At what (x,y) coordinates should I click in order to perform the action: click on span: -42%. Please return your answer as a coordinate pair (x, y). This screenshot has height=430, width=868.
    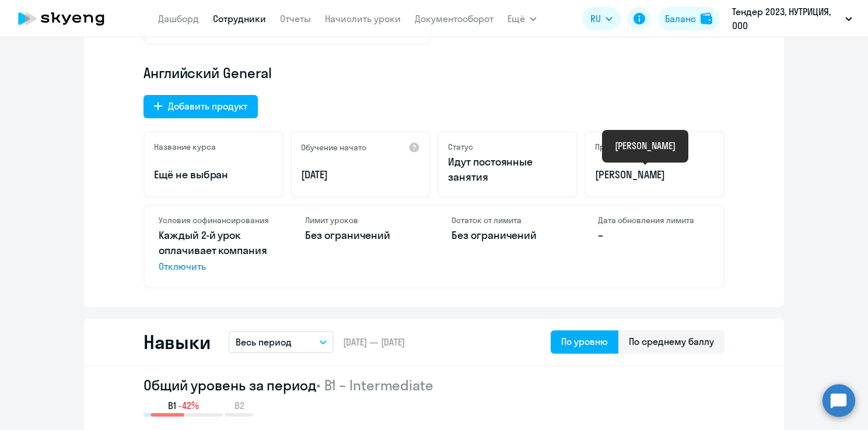
    Looking at the image, I should click on (189, 406).